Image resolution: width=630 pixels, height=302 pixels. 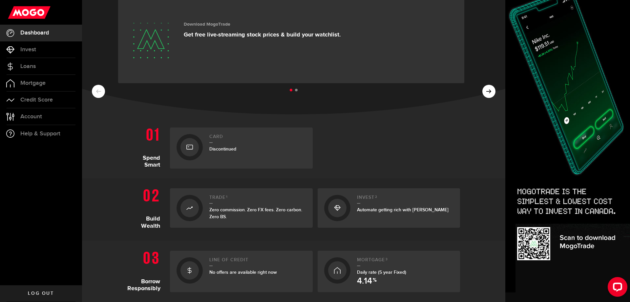 What do you see at coordinates (31, 116) in the screenshot?
I see `span: Account` at bounding box center [31, 116].